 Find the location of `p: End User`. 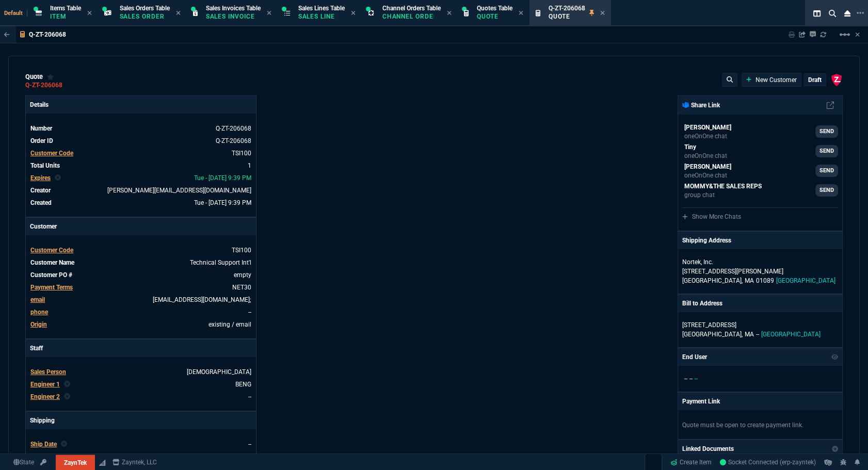

p: End User is located at coordinates (694, 357).